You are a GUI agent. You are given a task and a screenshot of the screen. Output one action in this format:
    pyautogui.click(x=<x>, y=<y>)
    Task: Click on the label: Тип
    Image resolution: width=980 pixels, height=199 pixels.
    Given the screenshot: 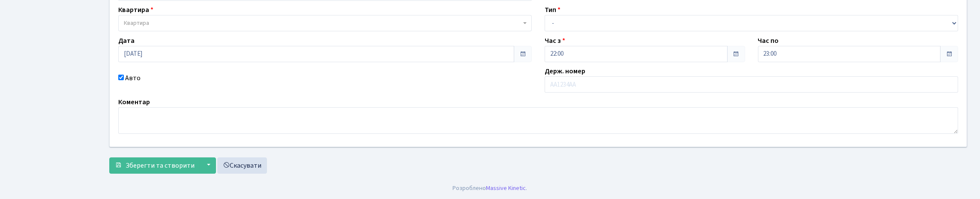 What is the action you would take?
    pyautogui.click(x=553, y=10)
    